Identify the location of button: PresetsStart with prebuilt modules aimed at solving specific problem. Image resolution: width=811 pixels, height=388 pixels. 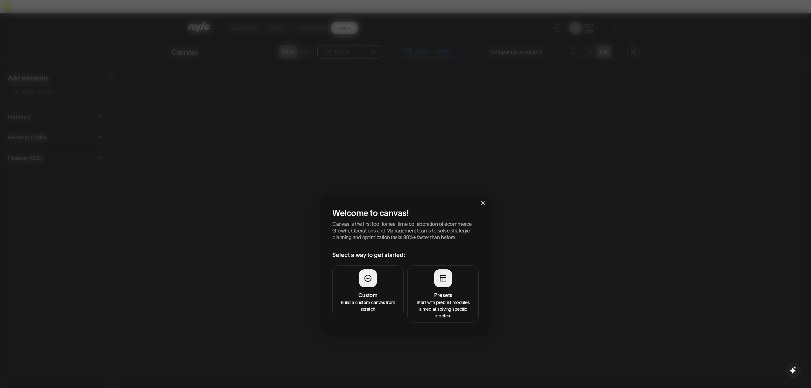
(443, 294).